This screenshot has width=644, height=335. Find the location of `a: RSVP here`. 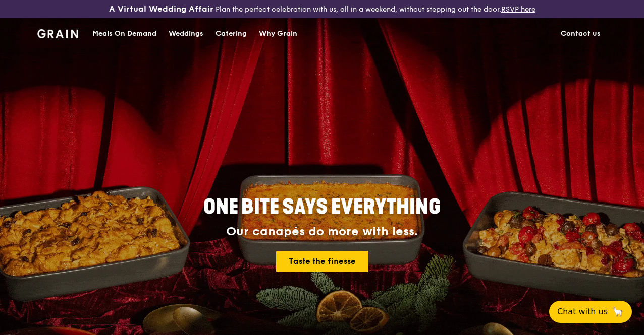

a: RSVP here is located at coordinates (518, 9).